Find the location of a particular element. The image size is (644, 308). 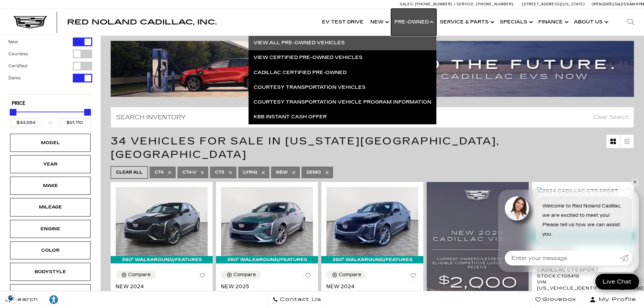

div: TrimTrim is located at coordinates (50, 293).